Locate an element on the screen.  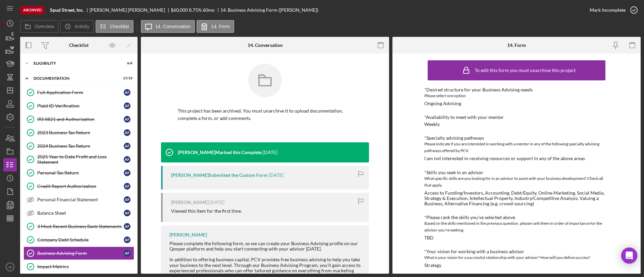
button: 14. Conversation is located at coordinates (168, 26).